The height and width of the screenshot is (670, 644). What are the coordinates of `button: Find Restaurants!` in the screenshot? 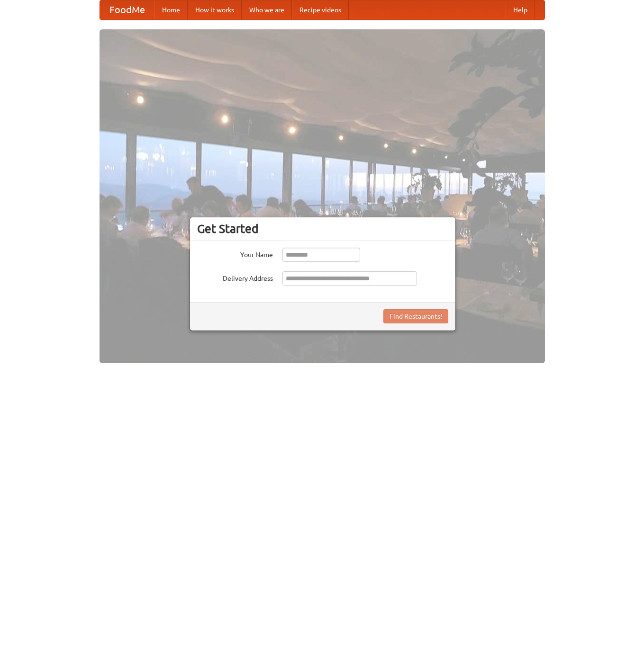 It's located at (415, 316).